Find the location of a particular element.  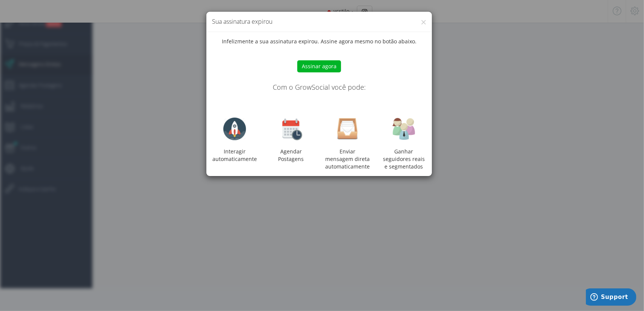

div: Infelizmente a sua assinatura expirou. Assine agora mesmo no botão abaixo. is located at coordinates (319, 104).